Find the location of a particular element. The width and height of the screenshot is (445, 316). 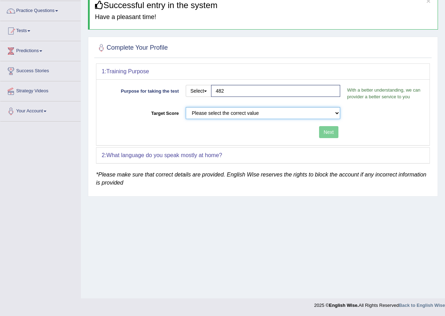

h4: Have a pleasant time! is located at coordinates (264, 17).